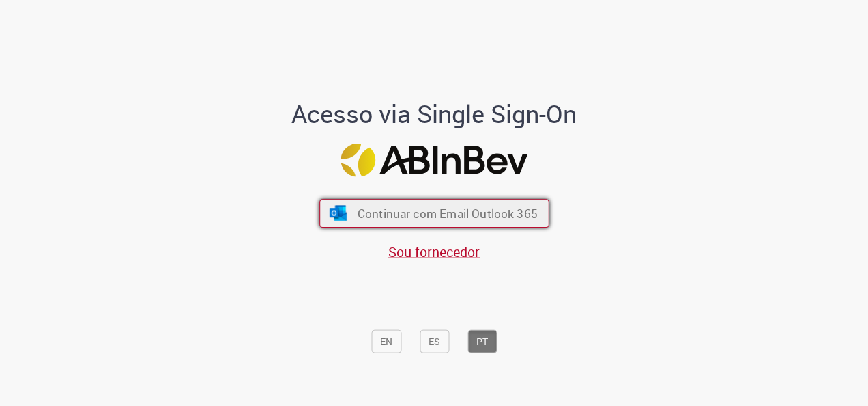  Describe the element at coordinates (386, 341) in the screenshot. I see `button: EN` at that location.